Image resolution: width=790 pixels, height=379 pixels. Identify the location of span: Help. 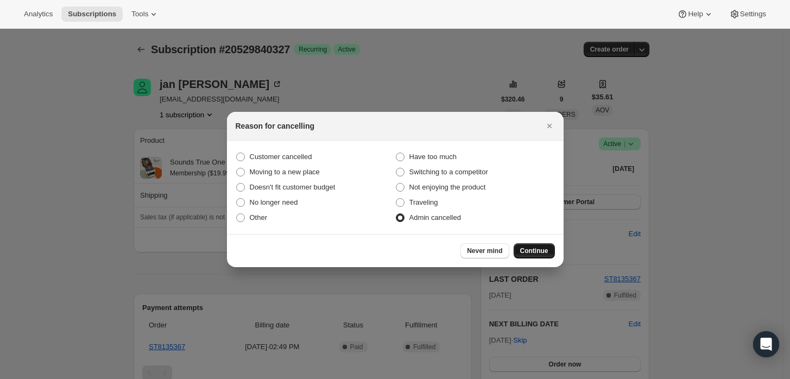
(695, 14).